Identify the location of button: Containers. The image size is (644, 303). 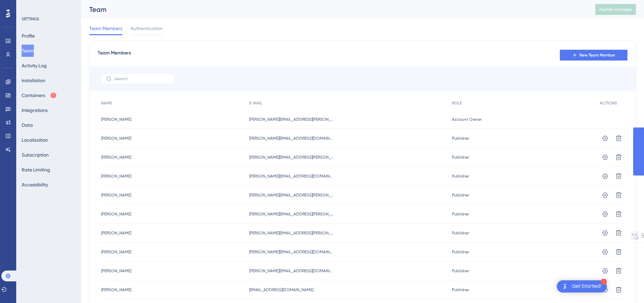
(39, 95).